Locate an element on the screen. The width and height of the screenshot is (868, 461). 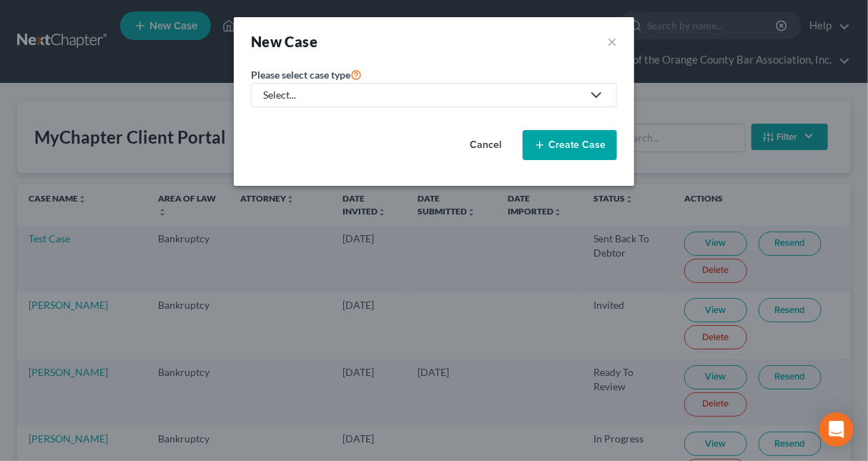
div: Open Intercom Messenger is located at coordinates (837, 430).